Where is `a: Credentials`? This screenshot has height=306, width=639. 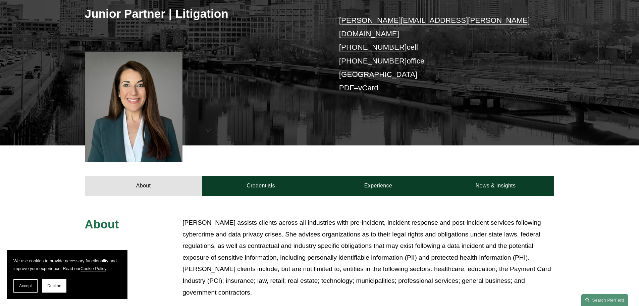 a: Credentials is located at coordinates (261, 186).